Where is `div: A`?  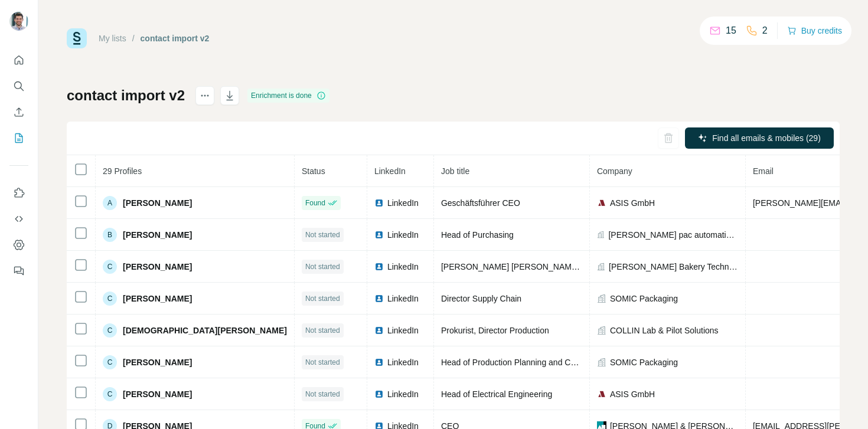 div: A is located at coordinates (109, 203).